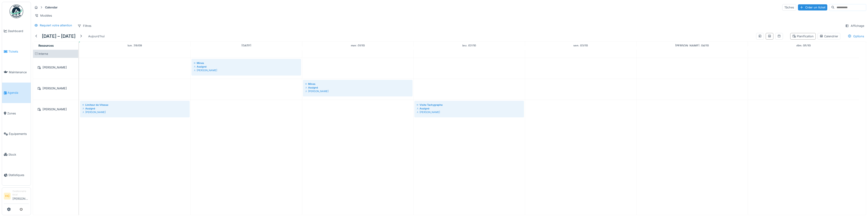 The height and width of the screenshot is (217, 868). Describe the element at coordinates (16, 31) in the screenshot. I see `a: Dashboard` at that location.